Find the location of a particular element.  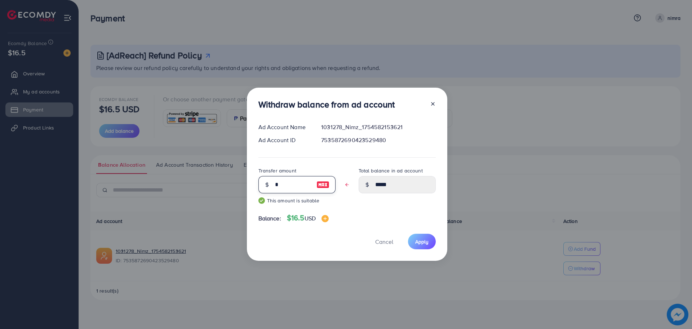

span: Cancel is located at coordinates (384, 242).